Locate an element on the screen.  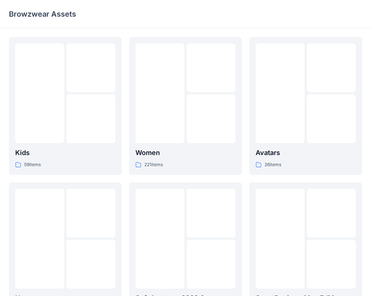
p: 59 items is located at coordinates (32, 165).